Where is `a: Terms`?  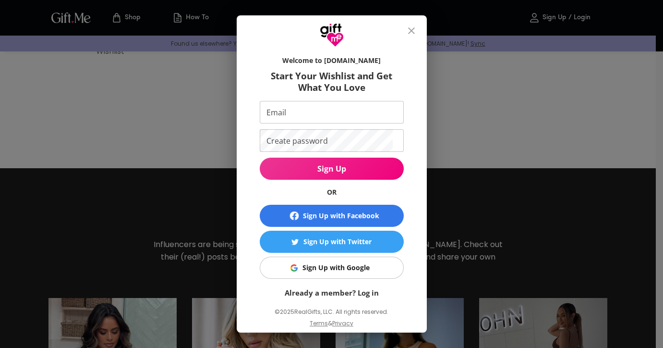 a: Terms is located at coordinates (319, 323).